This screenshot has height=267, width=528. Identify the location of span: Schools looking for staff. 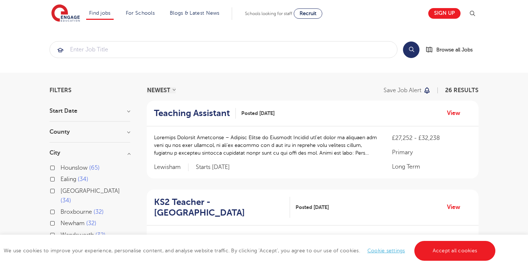
(269, 14).